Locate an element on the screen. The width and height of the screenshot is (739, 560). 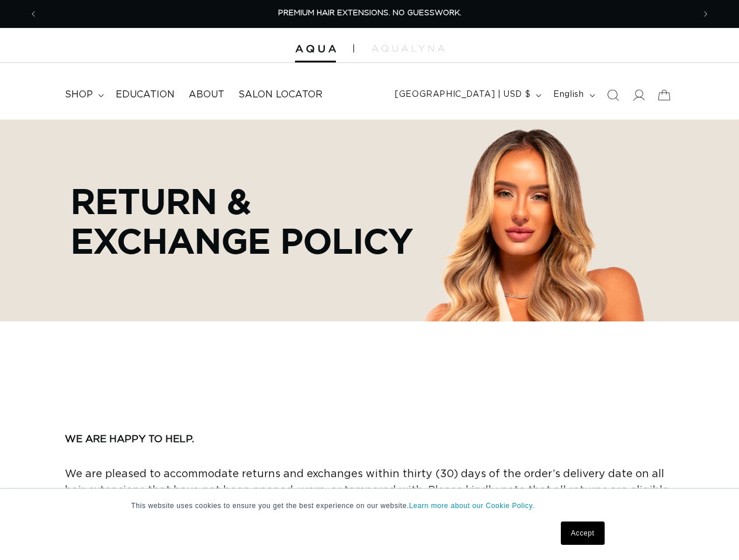
a: Education is located at coordinates (145, 95).